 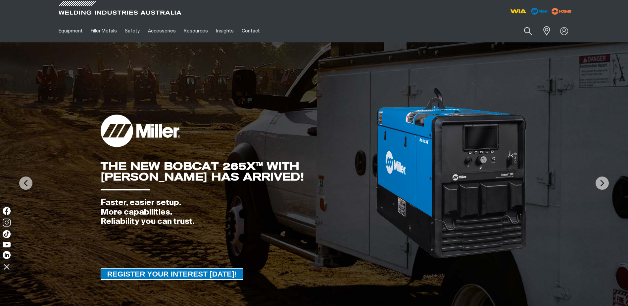 What do you see at coordinates (7, 223) in the screenshot?
I see `img: Instagram` at bounding box center [7, 223].